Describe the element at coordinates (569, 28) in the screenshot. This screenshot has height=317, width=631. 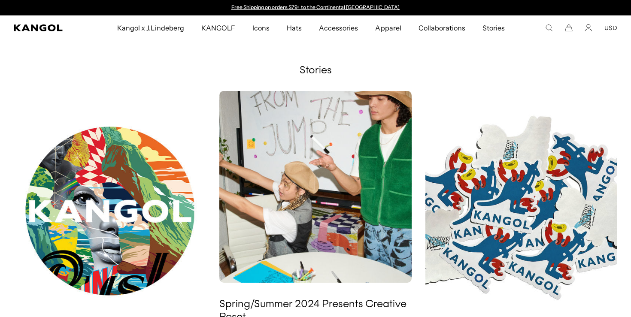
I see `button: Cart` at that location.